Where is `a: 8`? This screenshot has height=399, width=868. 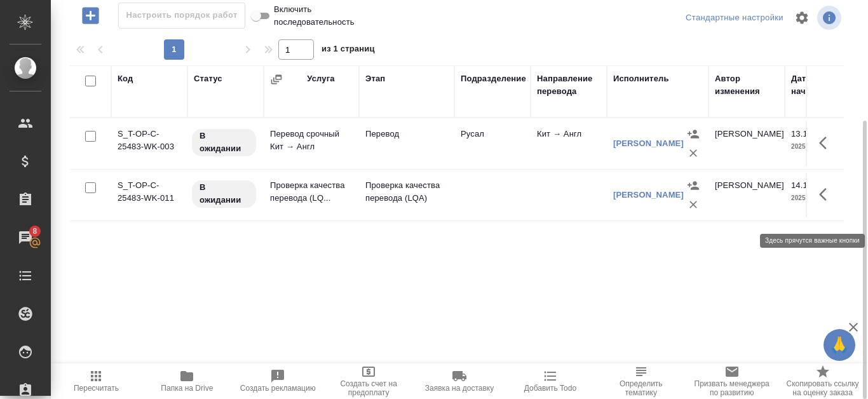
a: 8 is located at coordinates (25, 238).